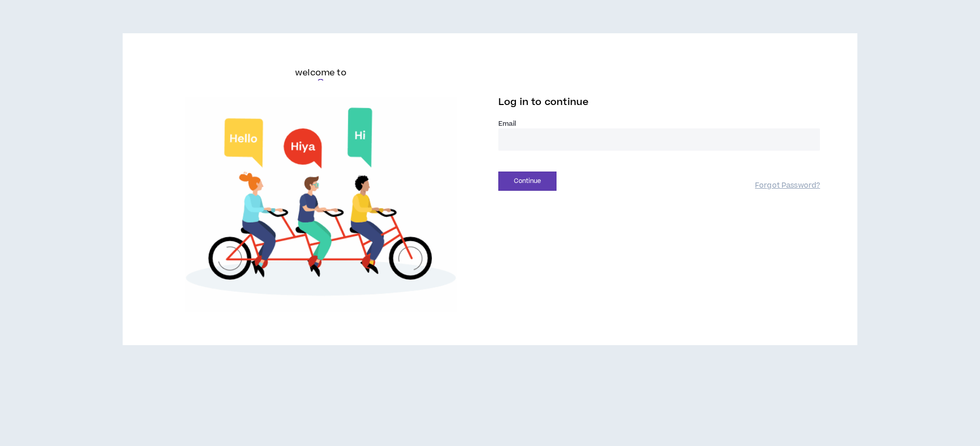  I want to click on label: Email, so click(659, 124).